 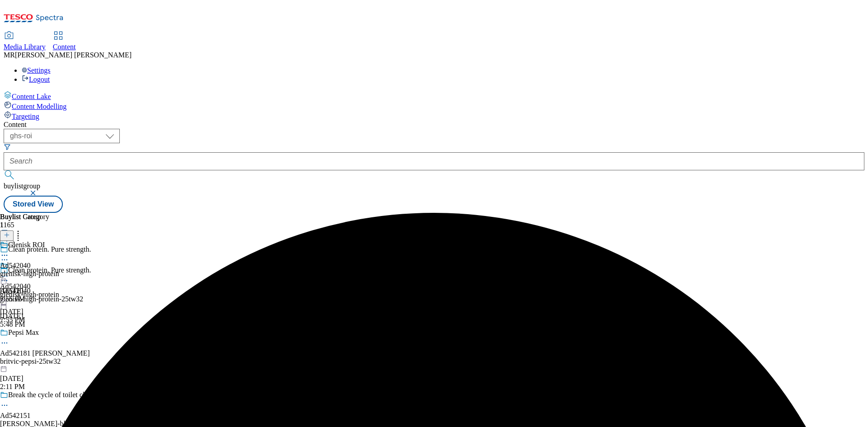 What do you see at coordinates (434, 105) in the screenshot?
I see `a: Content Modelling` at bounding box center [434, 105].